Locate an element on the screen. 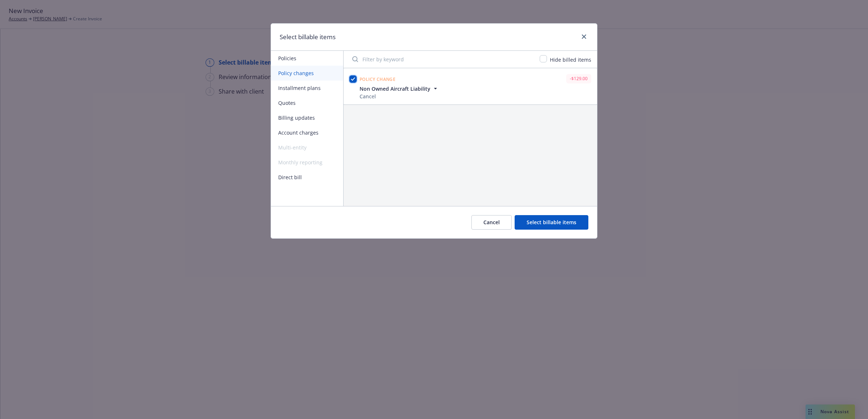 The height and width of the screenshot is (419, 868). button: Billing updates is located at coordinates (307, 117).